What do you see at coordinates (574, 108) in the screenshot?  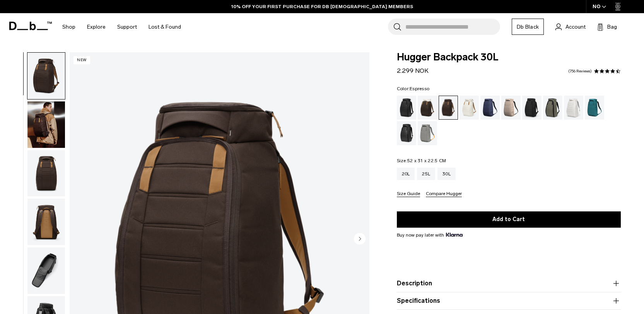 I see `a: Clean Slate` at bounding box center [574, 108].